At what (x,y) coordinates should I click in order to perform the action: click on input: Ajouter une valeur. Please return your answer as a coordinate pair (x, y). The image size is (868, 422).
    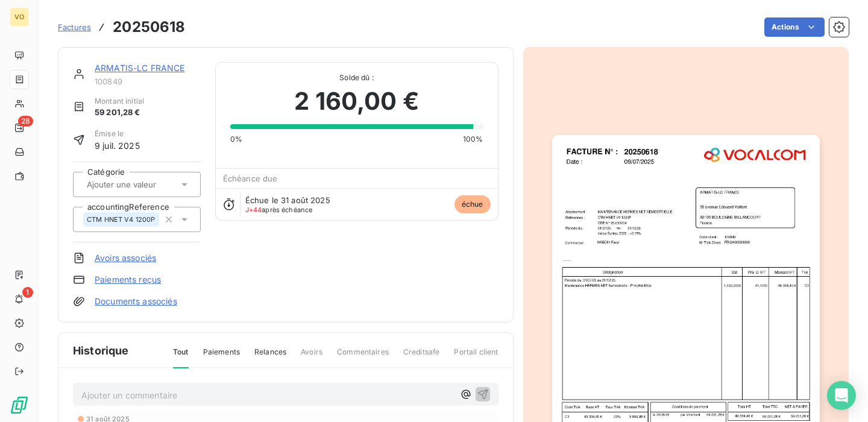
    Looking at the image, I should click on (146, 184).